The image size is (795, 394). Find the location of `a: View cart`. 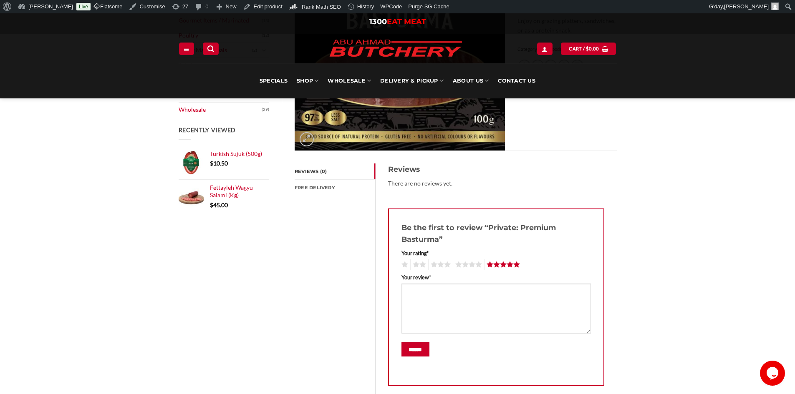

a: View cart is located at coordinates (588, 48).